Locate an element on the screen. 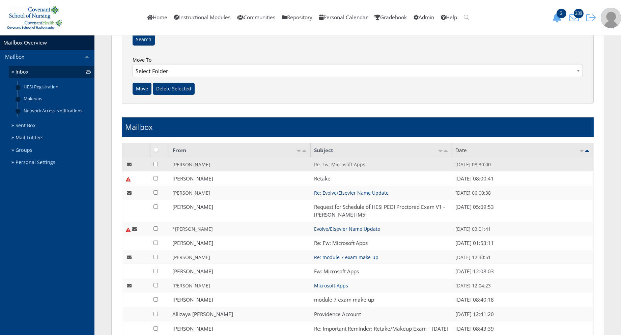 This screenshot has width=621, height=335. a: Network Access Notifications is located at coordinates (56, 110).